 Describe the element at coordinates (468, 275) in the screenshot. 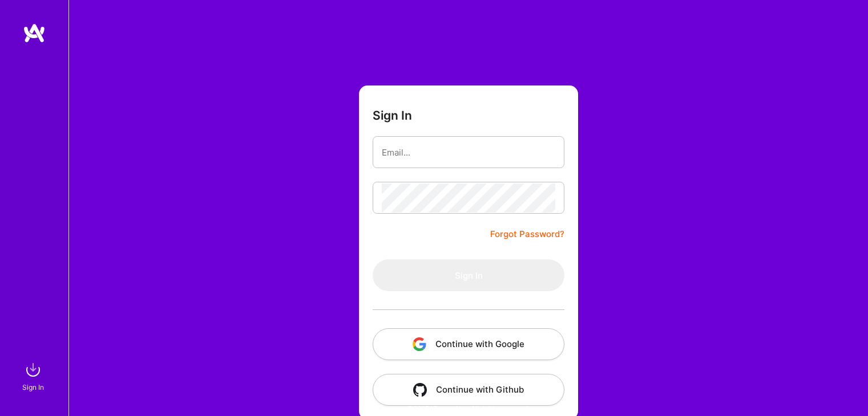

I see `button: Sign In` at that location.